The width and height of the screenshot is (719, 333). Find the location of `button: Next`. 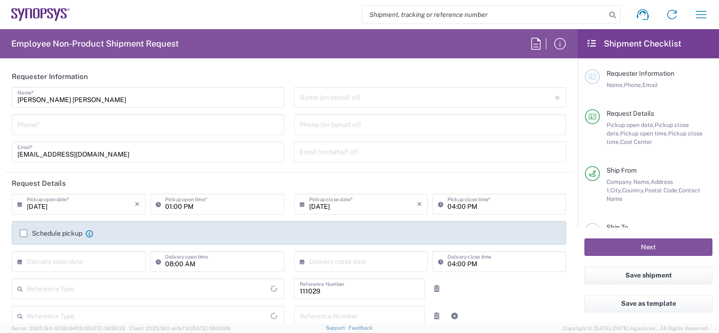

button: Next is located at coordinates (648, 247).